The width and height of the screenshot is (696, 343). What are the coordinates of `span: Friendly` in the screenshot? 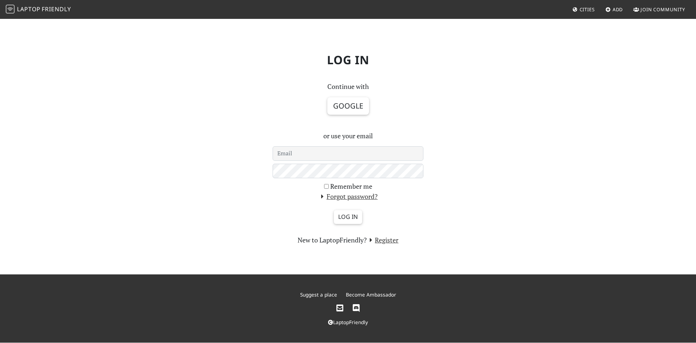 It's located at (56, 9).